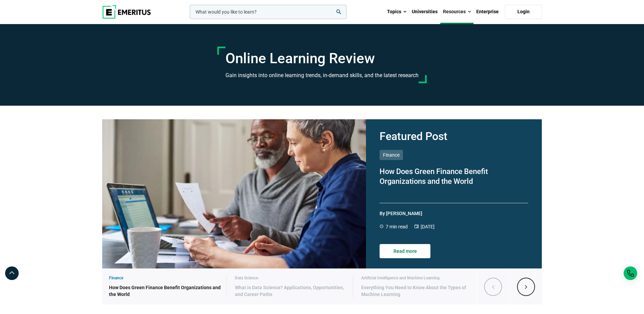  Describe the element at coordinates (454, 182) in the screenshot. I see `p: How Does Green Finance Benefit Organizations and the World` at that location.